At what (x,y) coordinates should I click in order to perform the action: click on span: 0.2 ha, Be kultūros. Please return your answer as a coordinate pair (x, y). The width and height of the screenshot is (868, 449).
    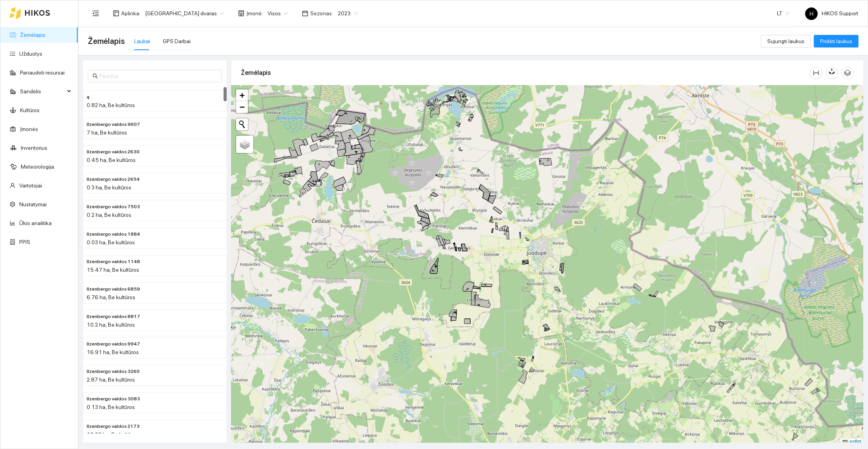
    Looking at the image, I should click on (109, 215).